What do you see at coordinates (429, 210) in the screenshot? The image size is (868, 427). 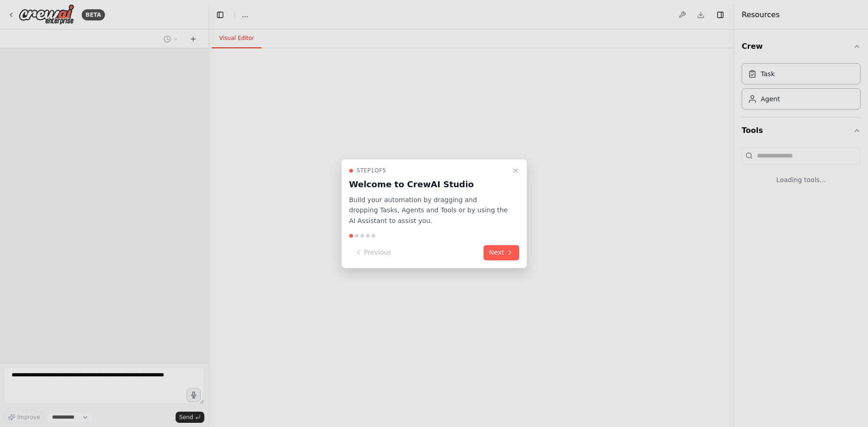 I see `p: Build your automation by dragging and dropping Tasks, Agents and Tools or by using the AI Assista...` at bounding box center [429, 210].